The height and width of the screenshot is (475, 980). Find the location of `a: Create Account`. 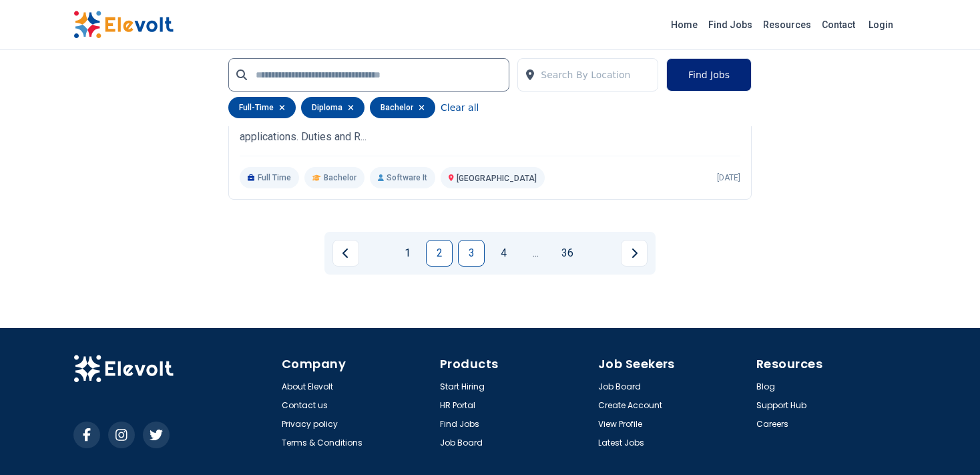

a: Create Account is located at coordinates (630, 406).